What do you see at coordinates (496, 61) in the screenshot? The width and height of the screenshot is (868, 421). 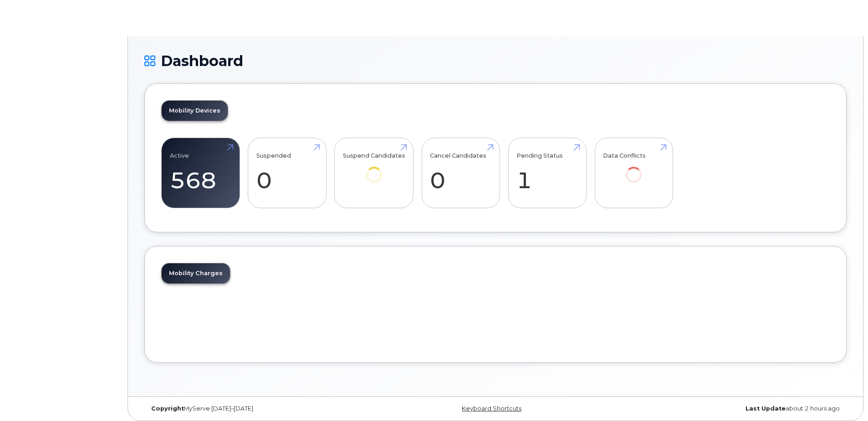 I see `h1: Dashboard` at bounding box center [496, 61].